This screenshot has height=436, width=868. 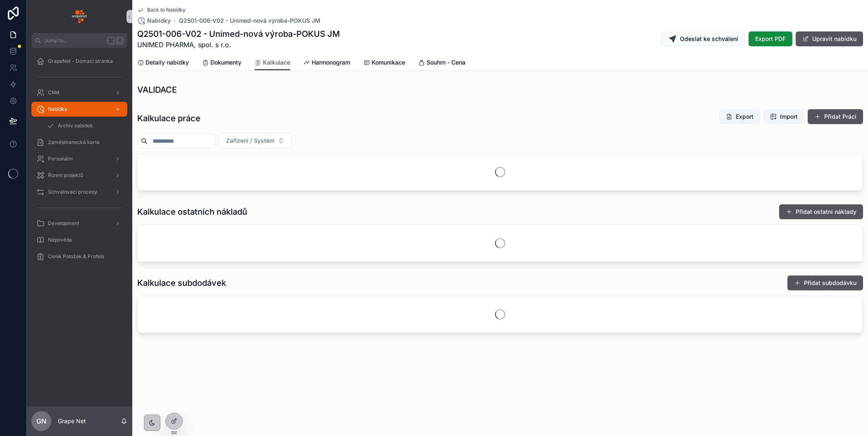 What do you see at coordinates (161, 10) in the screenshot?
I see `a: Back to Nabídky` at bounding box center [161, 10].